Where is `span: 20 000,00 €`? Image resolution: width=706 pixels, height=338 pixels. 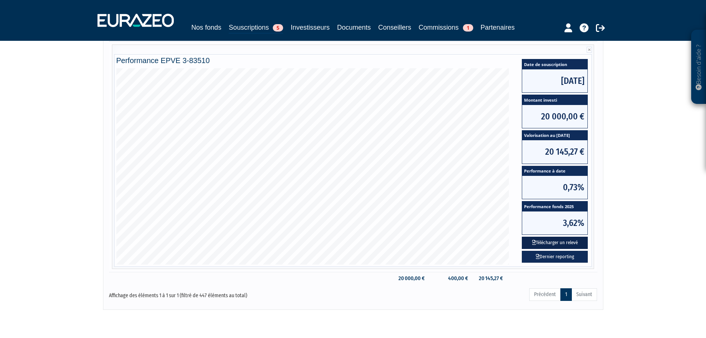
span: 20 000,00 € is located at coordinates (555, 116).